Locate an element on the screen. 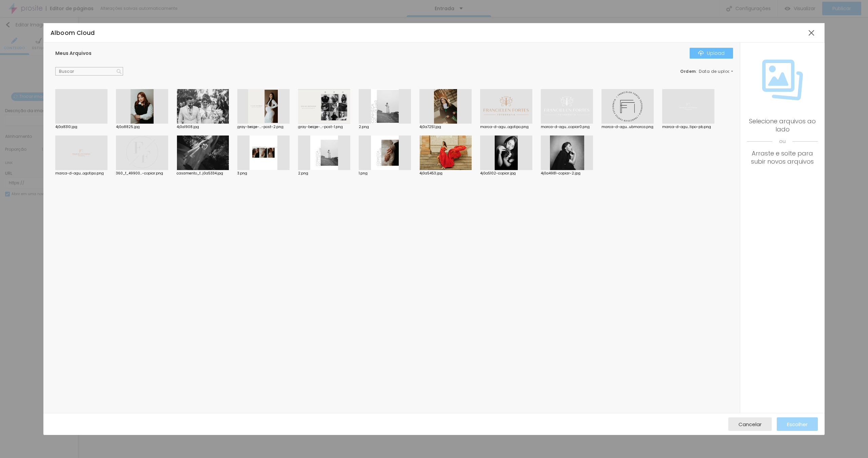 This screenshot has height=458, width=868. div: marca-d-agu...ubmarca.png is located at coordinates (628, 127).